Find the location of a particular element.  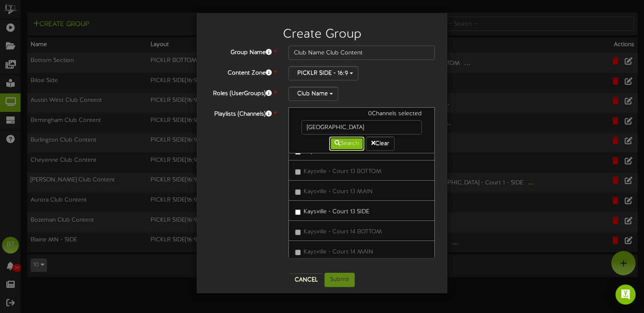

input: Kaysville - Court 13 BOTTOM is located at coordinates (297, 172).